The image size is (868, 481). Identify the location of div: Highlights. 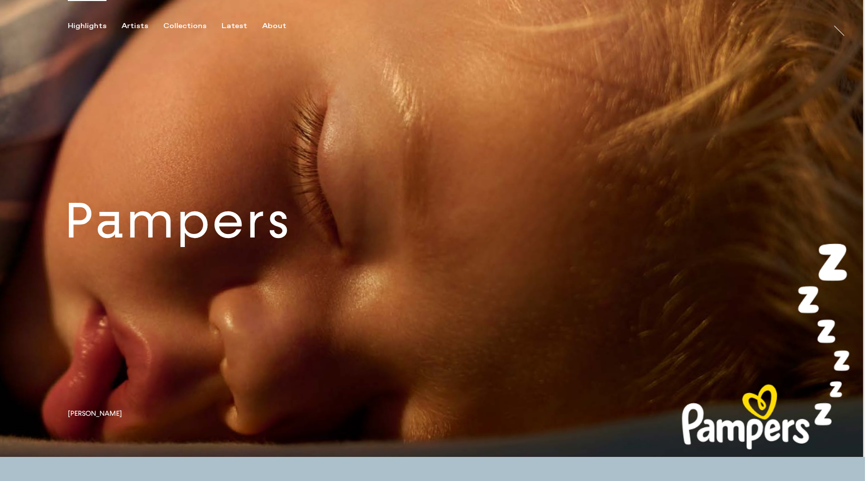
(87, 26).